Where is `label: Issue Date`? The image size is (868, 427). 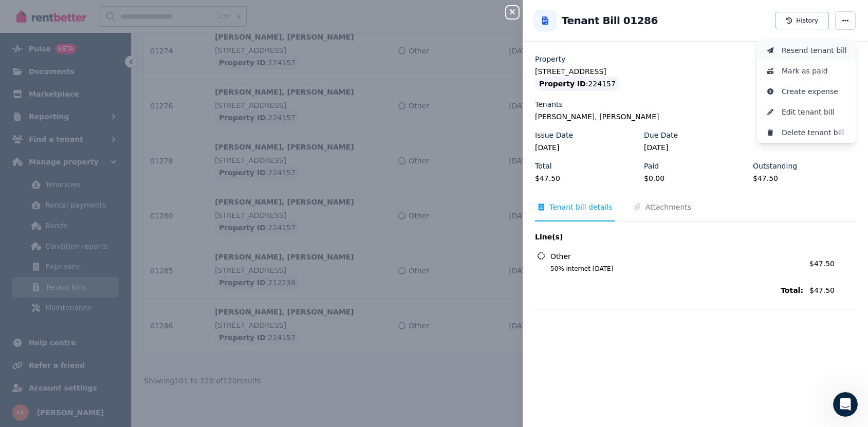
label: Issue Date is located at coordinates (554, 135).